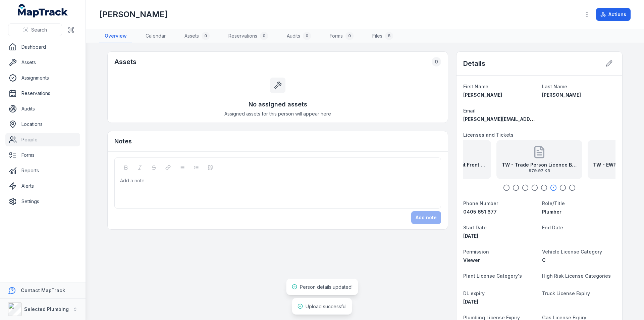  What do you see at coordinates (43, 201) in the screenshot?
I see `a: Settings` at bounding box center [43, 201].